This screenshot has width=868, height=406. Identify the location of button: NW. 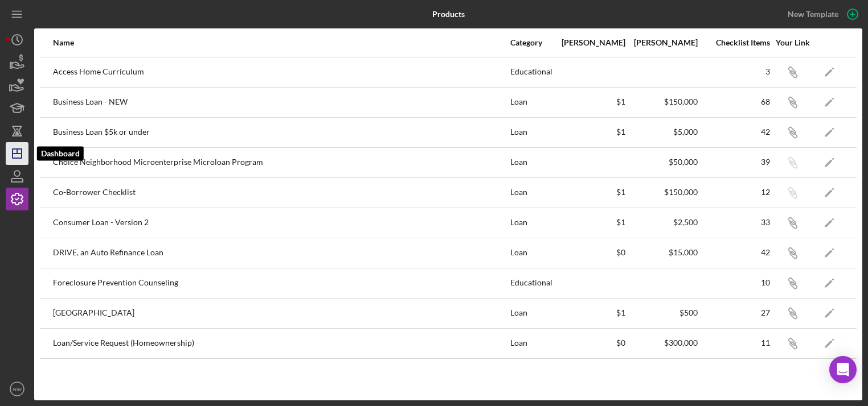
(17, 389).